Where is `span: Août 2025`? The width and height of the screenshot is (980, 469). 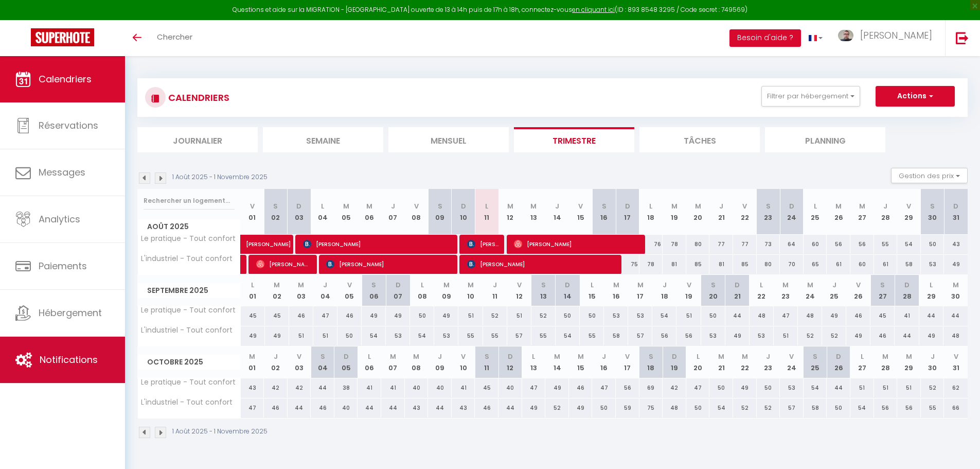
span: Août 2025 is located at coordinates (189, 227).